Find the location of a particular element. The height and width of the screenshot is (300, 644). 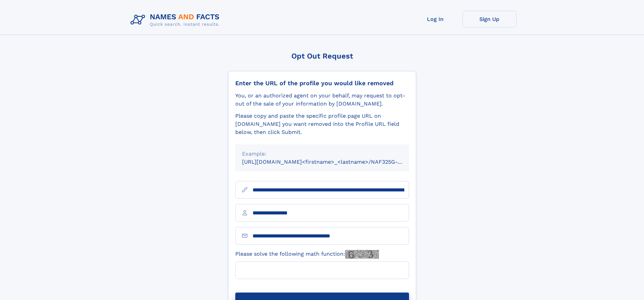

img: Logo Names and Facts is located at coordinates (177, 20).